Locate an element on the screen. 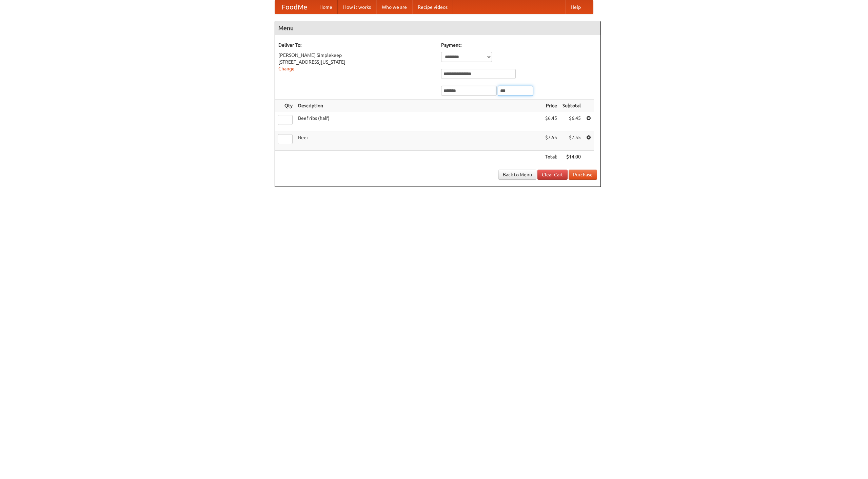 The width and height of the screenshot is (868, 479). a: Who we are is located at coordinates (394, 7).